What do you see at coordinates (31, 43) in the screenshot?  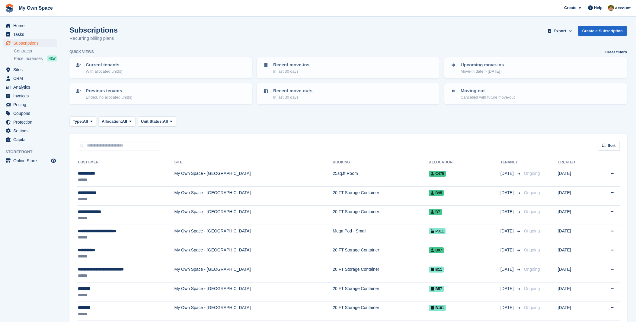 I see `span: Subscriptions` at bounding box center [31, 43].